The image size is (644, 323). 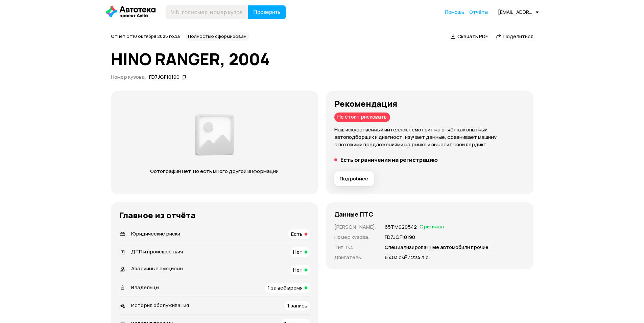 I want to click on a: Отчёты, so click(x=478, y=12).